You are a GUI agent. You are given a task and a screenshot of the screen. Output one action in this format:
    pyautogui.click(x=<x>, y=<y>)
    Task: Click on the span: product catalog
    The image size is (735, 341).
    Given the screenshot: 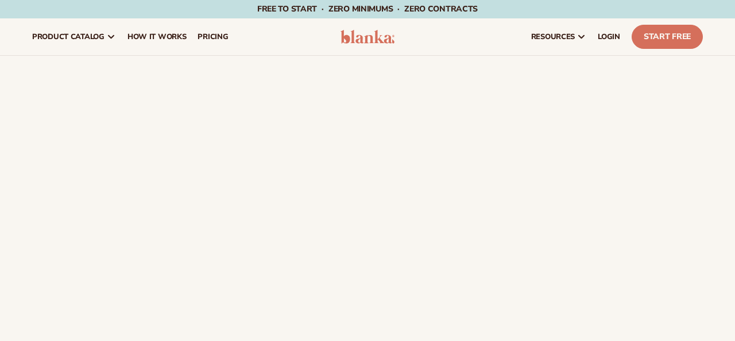 What is the action you would take?
    pyautogui.click(x=68, y=37)
    